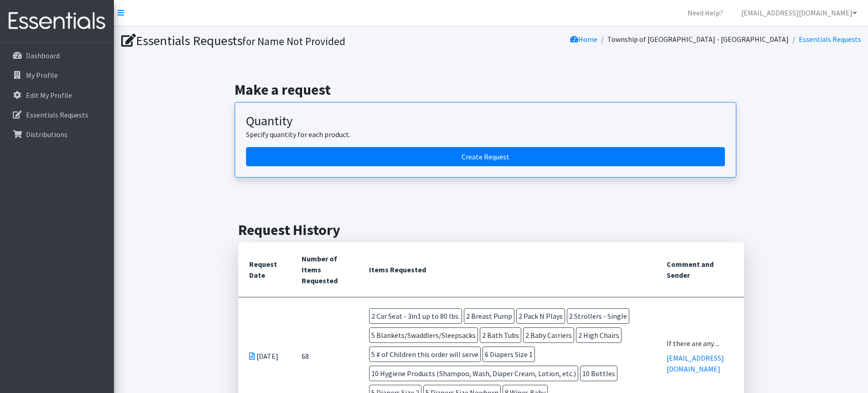  What do you see at coordinates (700, 344) in the screenshot?
I see `div: If there are any ...` at bounding box center [700, 344].